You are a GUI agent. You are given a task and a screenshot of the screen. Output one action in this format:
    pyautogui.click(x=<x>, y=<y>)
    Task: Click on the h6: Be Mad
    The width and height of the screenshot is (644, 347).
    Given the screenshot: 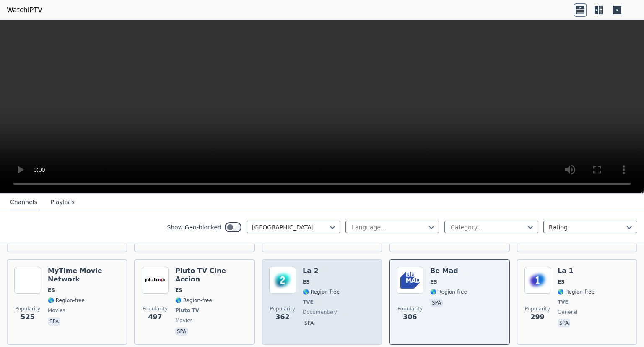 What is the action you would take?
    pyautogui.click(x=449, y=271)
    